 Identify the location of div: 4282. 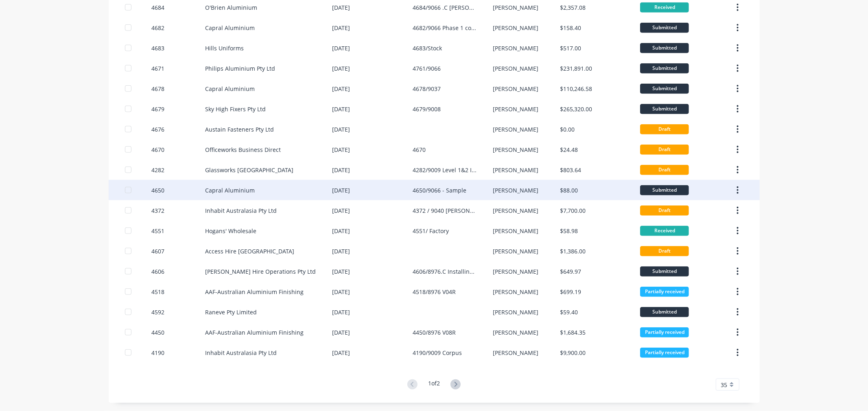
(158, 170).